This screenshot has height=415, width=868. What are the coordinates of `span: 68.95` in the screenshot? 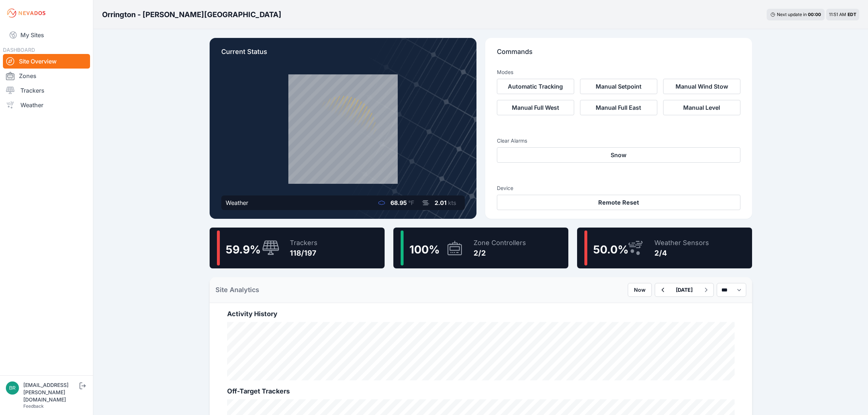 It's located at (399, 203).